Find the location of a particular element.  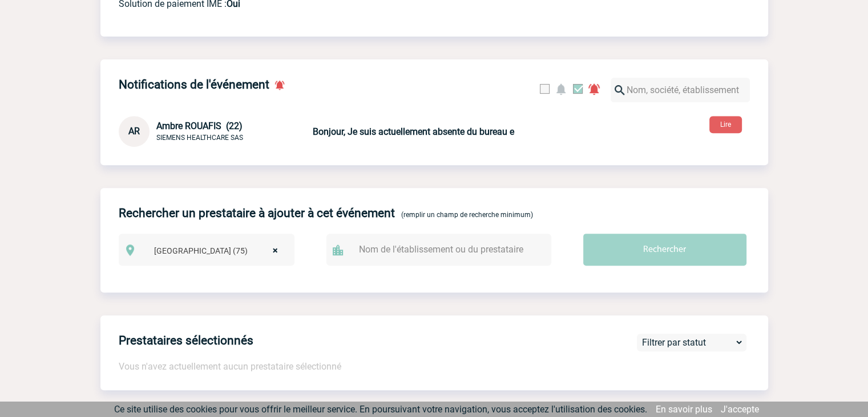

button: Lire is located at coordinates (725, 124).